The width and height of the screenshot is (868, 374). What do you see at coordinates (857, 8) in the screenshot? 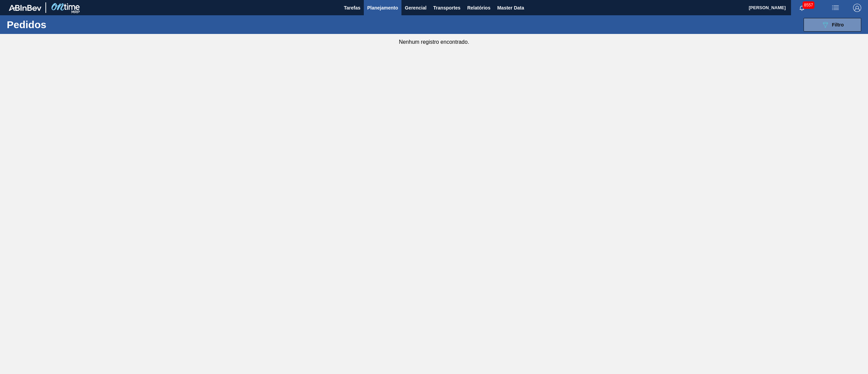
I see `img: Logout` at bounding box center [857, 8].